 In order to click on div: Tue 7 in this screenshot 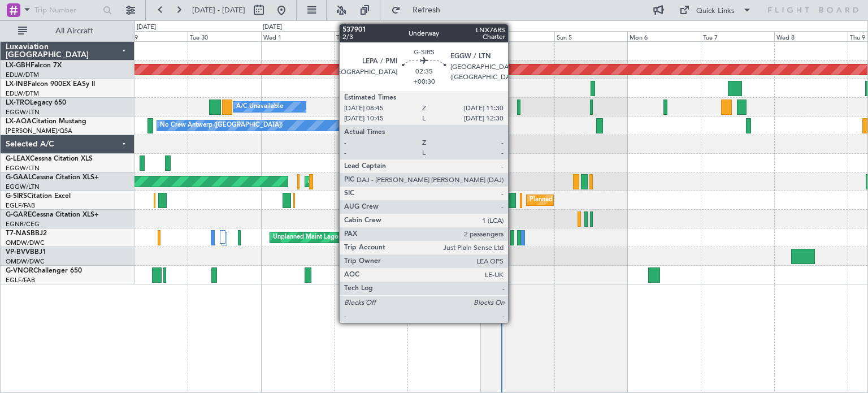, I will do `click(737, 36)`.